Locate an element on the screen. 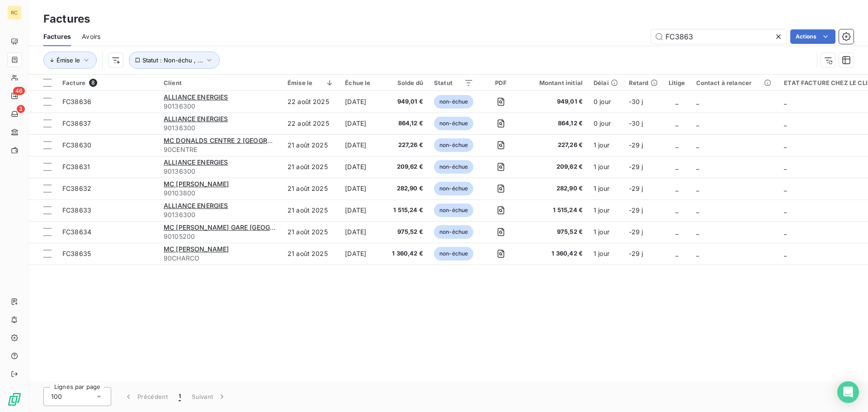  div: Émise le is located at coordinates (311, 83).